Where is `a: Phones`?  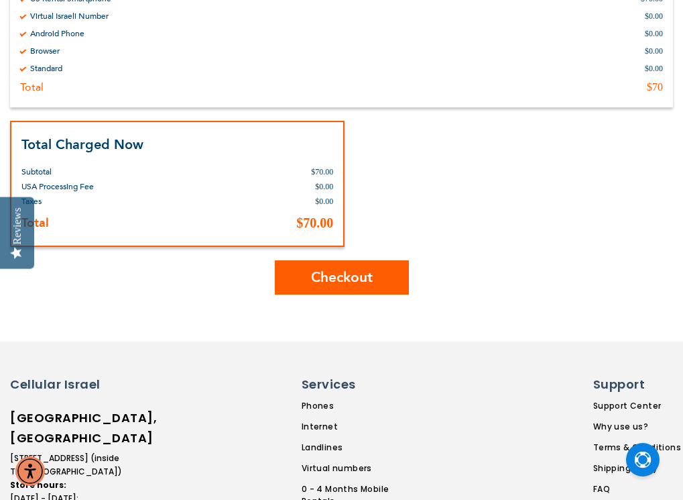
a: Phones is located at coordinates (363, 406).